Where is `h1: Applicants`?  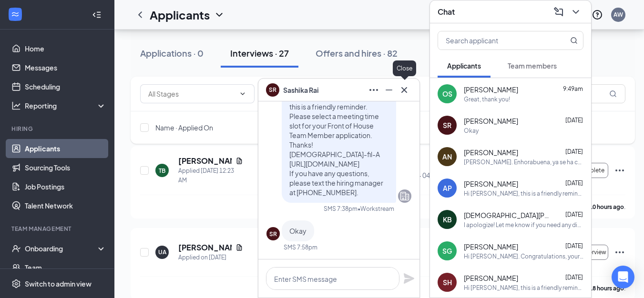 h1: Applicants is located at coordinates (180, 15).